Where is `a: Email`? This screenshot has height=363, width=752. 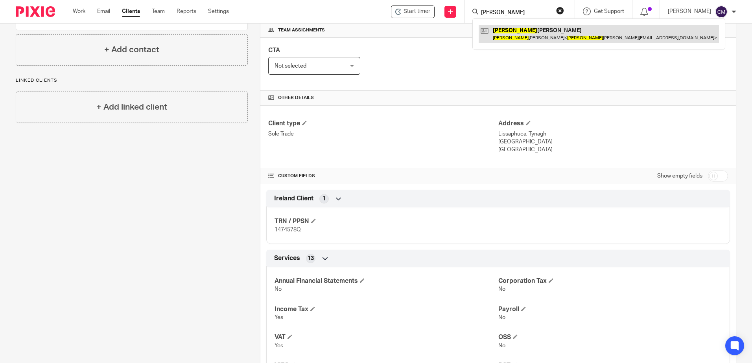
a: Email is located at coordinates (103, 11).